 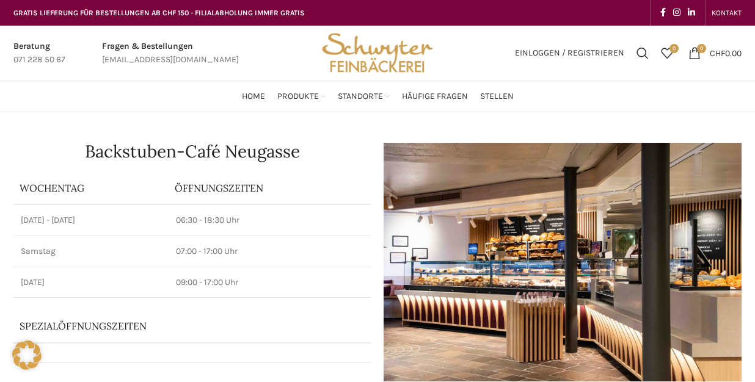 I want to click on div: Secondary navigation, so click(x=726, y=13).